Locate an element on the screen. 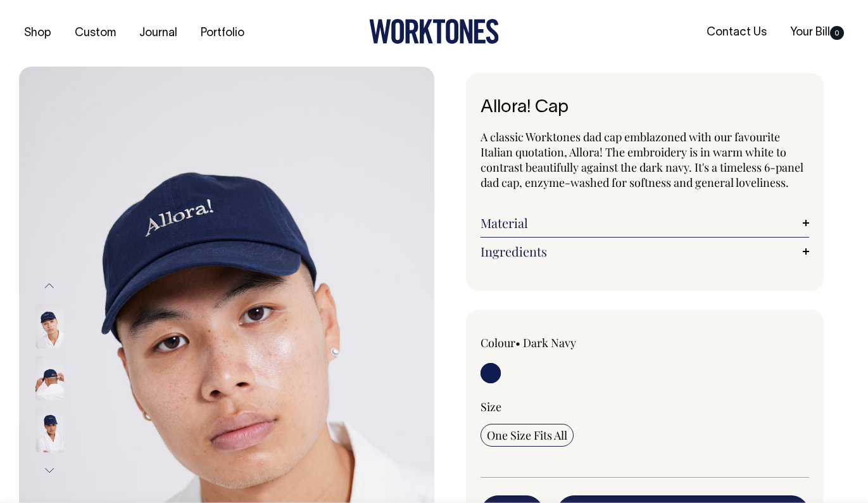 Image resolution: width=868 pixels, height=503 pixels. p: A classic Worktones dad cap emblazoned with our favourite Italian quotation, Allora! The embroide... is located at coordinates (646, 160).